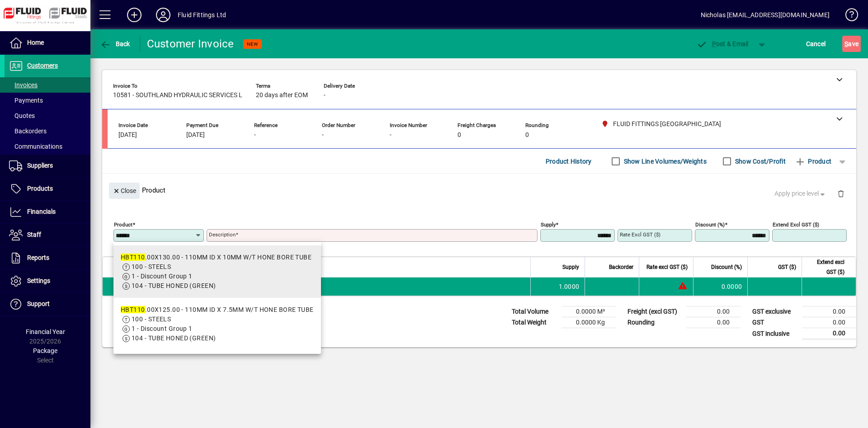 This screenshot has height=428, width=868. What do you see at coordinates (826, 267) in the screenshot?
I see `span: Extend excl GST ($)` at bounding box center [826, 267].